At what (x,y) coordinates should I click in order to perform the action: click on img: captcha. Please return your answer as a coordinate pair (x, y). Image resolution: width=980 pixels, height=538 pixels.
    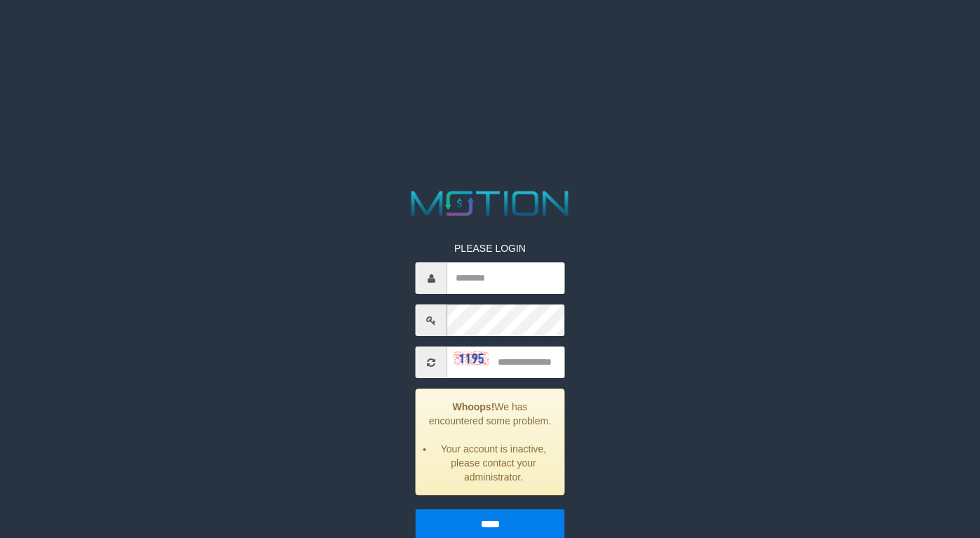
    Looking at the image, I should click on (472, 358).